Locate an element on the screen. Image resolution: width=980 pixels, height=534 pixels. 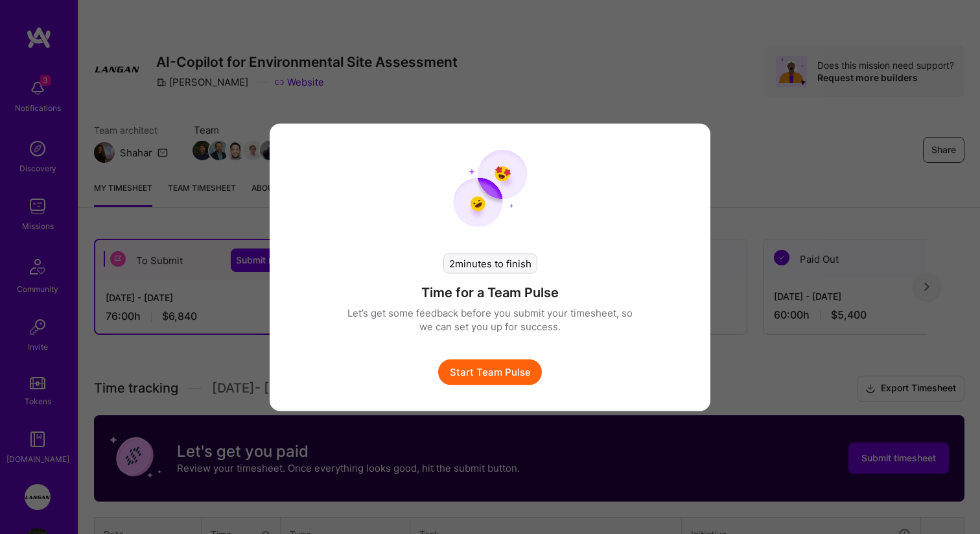
p: Let’s get some feedback before you submit your timesheet, so we can set you up for success. is located at coordinates (490, 319).